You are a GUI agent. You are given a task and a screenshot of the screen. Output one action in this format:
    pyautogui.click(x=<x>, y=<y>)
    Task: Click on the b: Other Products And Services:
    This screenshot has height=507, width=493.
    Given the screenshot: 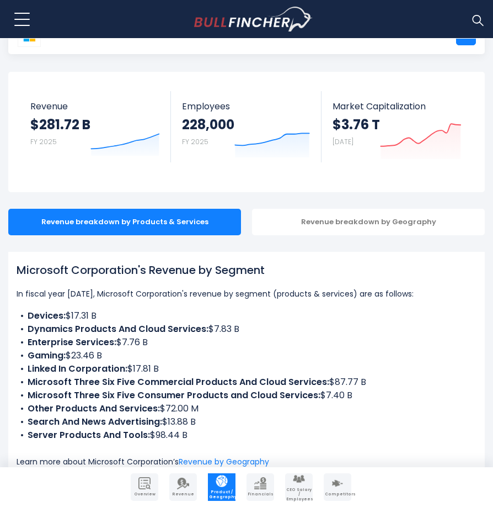 What is the action you would take?
    pyautogui.click(x=94, y=408)
    